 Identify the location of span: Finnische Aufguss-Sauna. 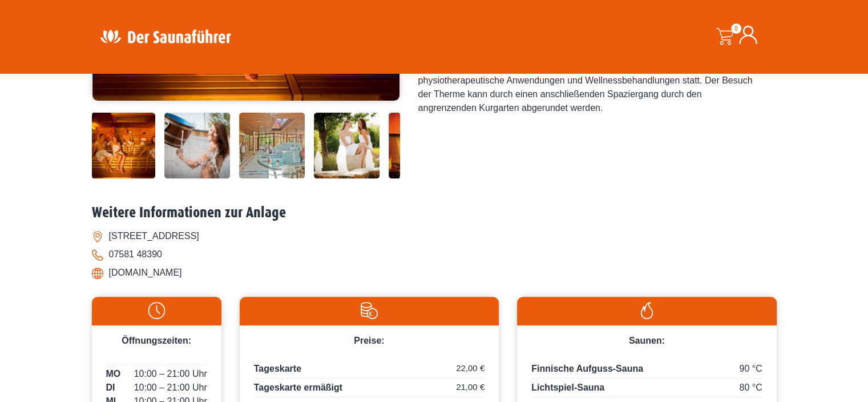
(587, 368).